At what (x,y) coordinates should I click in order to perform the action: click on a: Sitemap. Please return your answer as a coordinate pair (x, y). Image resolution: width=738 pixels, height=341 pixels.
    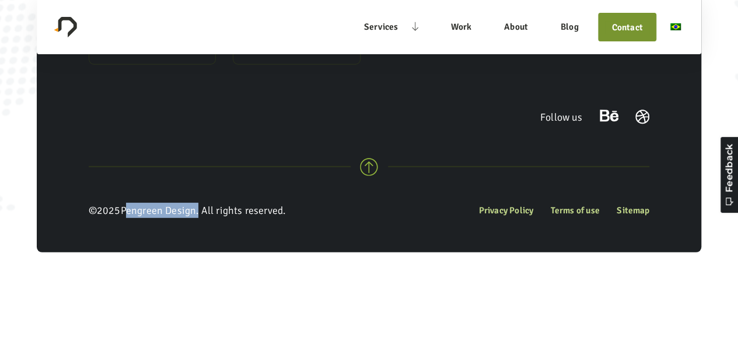
    Looking at the image, I should click on (633, 210).